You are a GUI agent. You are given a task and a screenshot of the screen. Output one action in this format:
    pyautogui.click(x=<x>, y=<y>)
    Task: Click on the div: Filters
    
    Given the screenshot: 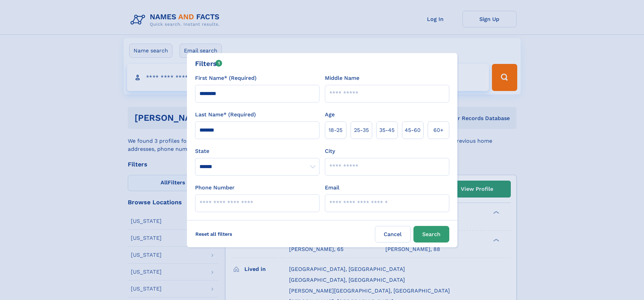 What is the action you would take?
    pyautogui.click(x=209, y=64)
    